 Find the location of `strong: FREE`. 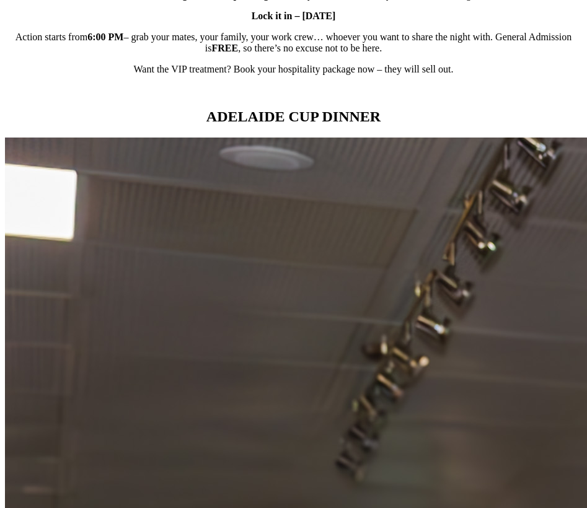

strong: FREE is located at coordinates (225, 48).